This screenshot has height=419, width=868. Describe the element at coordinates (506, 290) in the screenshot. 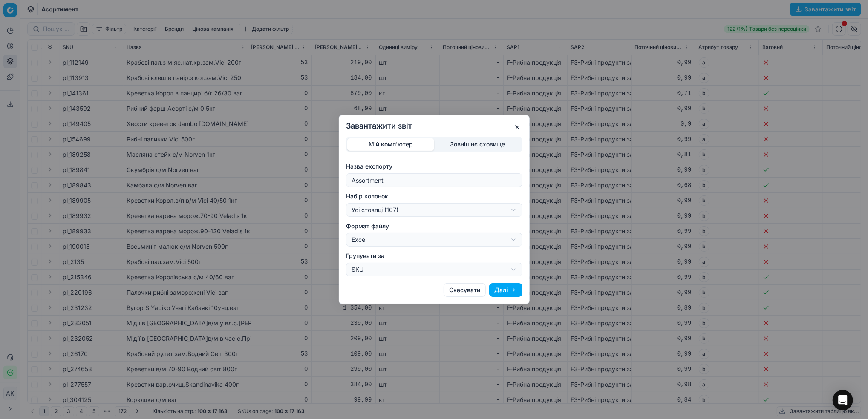

I see `button: Далі` at that location.